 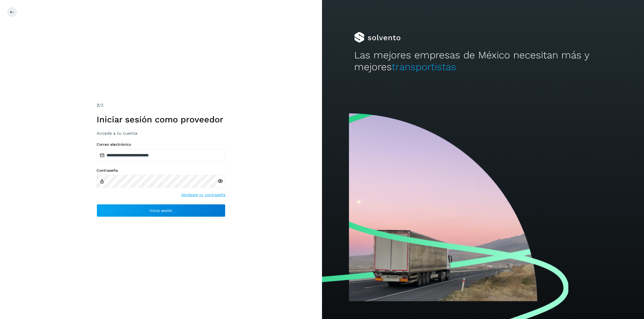 What do you see at coordinates (161, 170) in the screenshot?
I see `label: Contraseña` at bounding box center [161, 170].